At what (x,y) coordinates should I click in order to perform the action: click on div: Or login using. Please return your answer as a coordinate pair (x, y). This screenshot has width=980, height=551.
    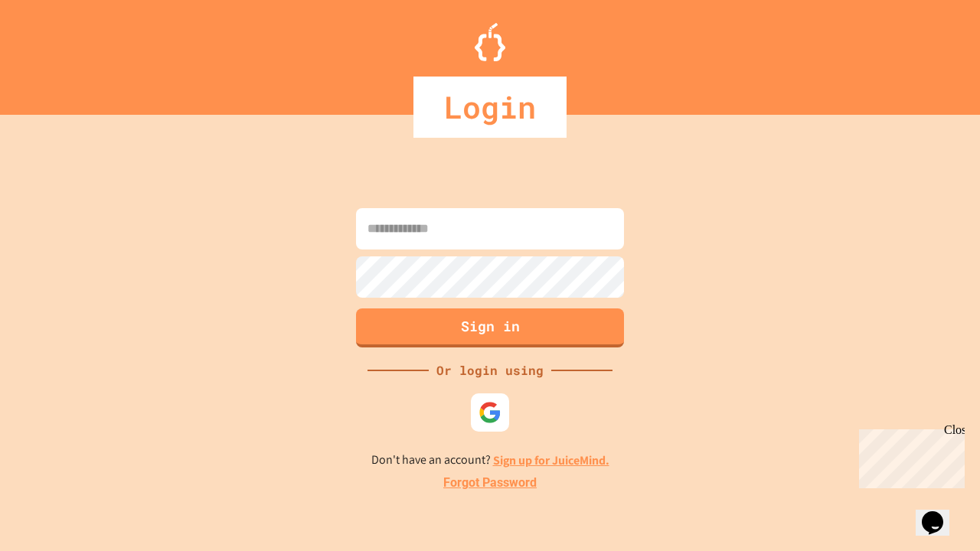
    Looking at the image, I should click on (490, 370).